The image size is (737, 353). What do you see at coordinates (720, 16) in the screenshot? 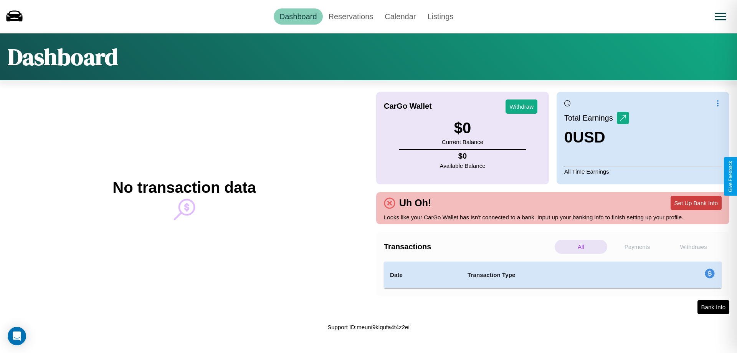
I see `button: Open menu` at bounding box center [720, 16].